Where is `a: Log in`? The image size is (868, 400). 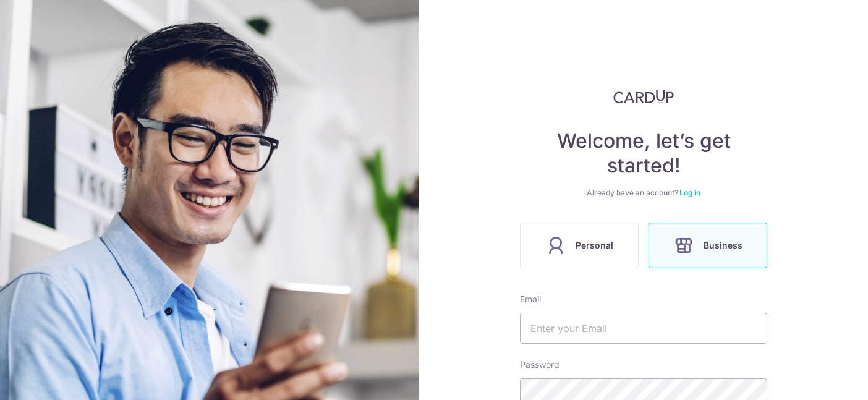
a: Log in is located at coordinates (690, 192).